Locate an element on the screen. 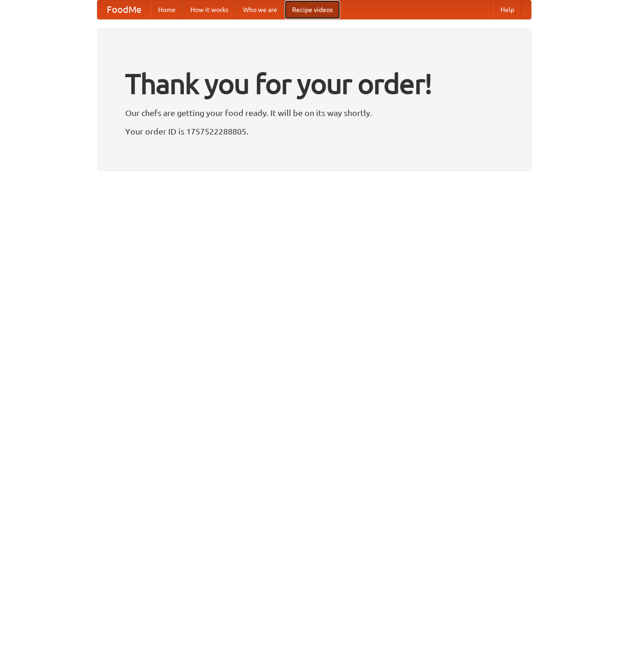 Image resolution: width=628 pixels, height=654 pixels. a: How it works is located at coordinates (209, 10).